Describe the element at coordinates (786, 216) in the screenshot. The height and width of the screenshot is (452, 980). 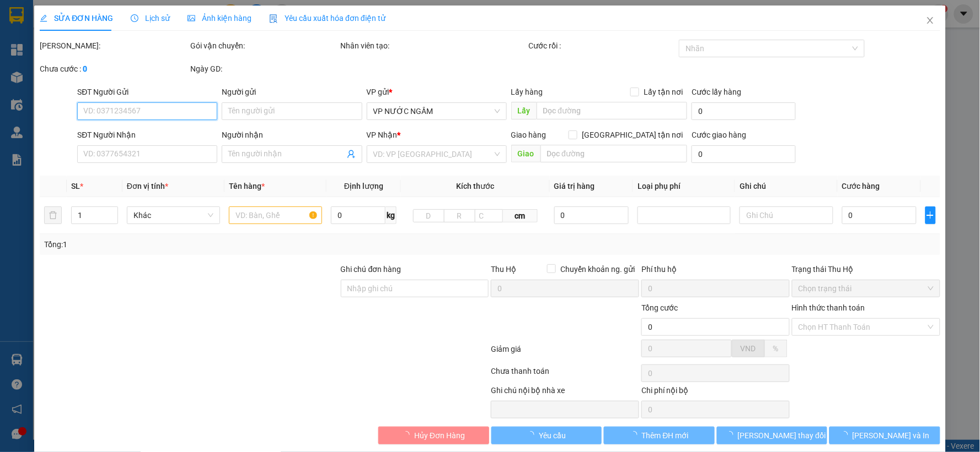
I see `input: Ghi Chú` at that location.